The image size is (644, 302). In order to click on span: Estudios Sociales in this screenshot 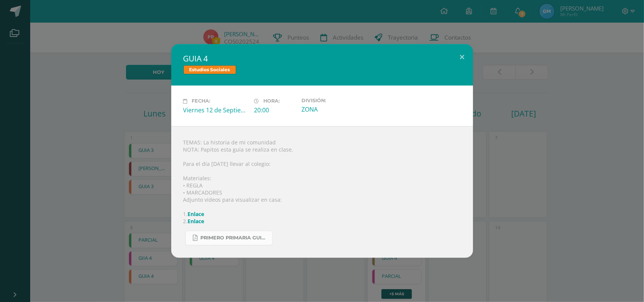, I will do `click(210, 70)`.